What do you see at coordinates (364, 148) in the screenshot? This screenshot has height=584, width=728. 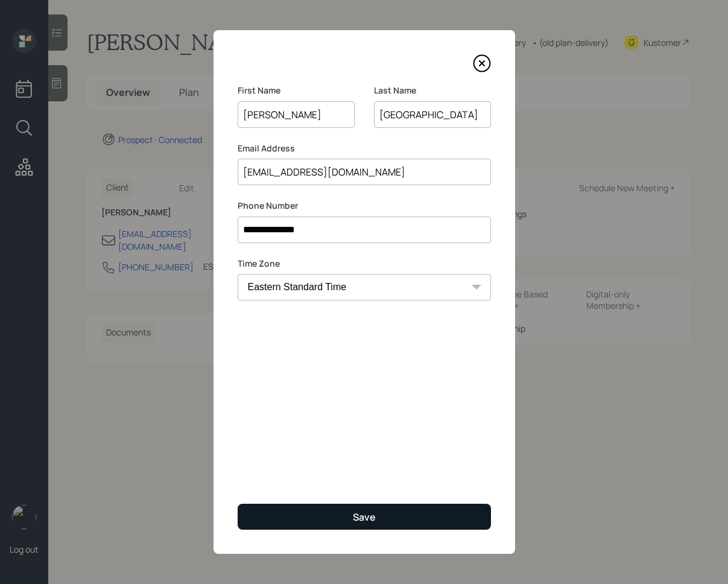 I see `label: Email Address` at bounding box center [364, 148].